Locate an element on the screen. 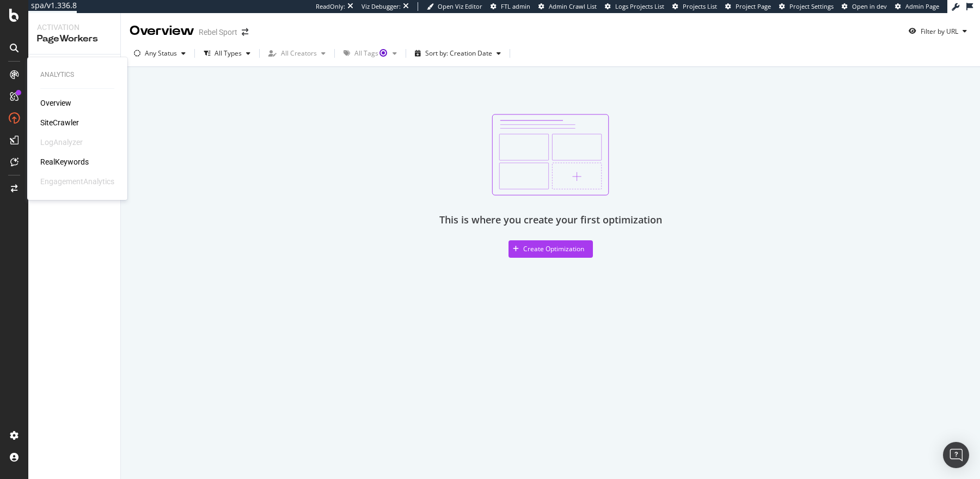  div: Viz Debugger: is located at coordinates (381, 7).